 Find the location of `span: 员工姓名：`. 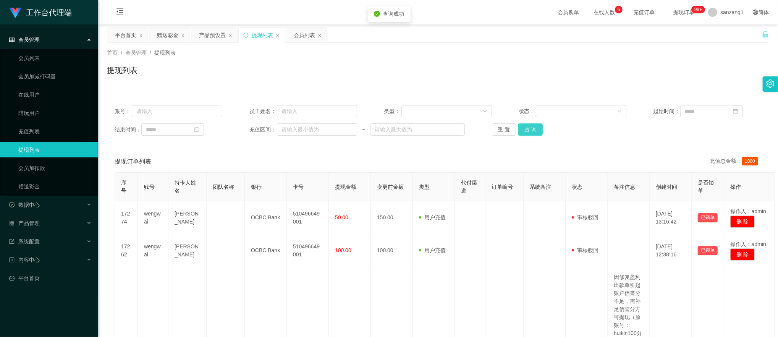

span: 员工姓名： is located at coordinates (263, 111).